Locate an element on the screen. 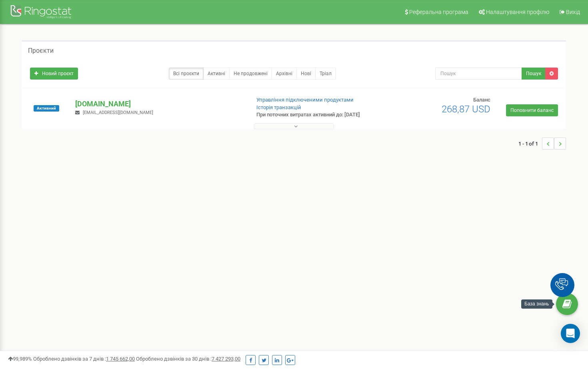  a: Всі проєкти is located at coordinates (186, 73).